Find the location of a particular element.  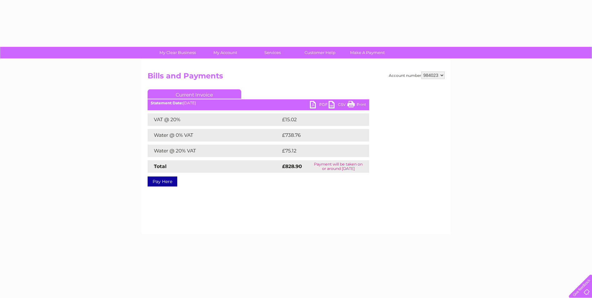

td: £75.12 is located at coordinates (318, 151).